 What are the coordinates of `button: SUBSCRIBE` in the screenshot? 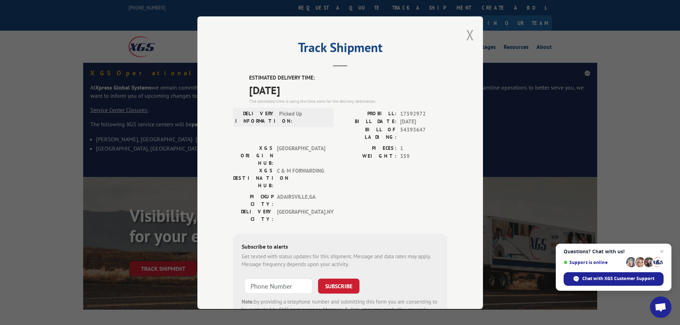 It's located at (339, 286).